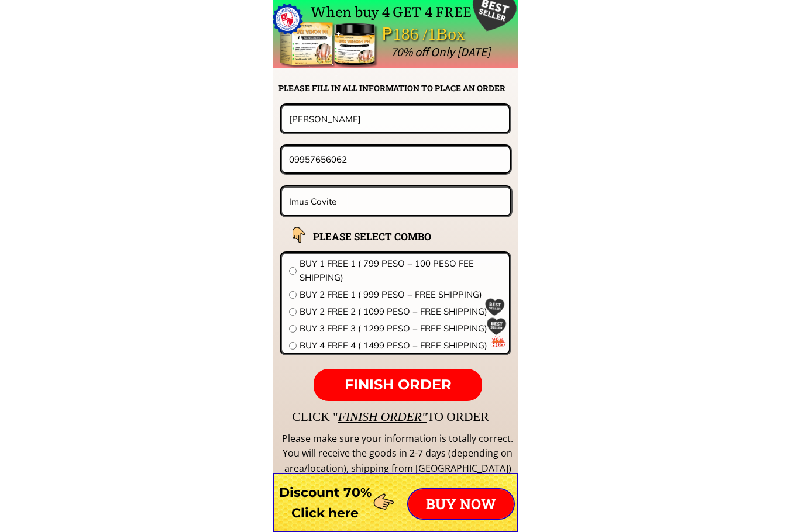 This screenshot has height=532, width=791. Describe the element at coordinates (400, 271) in the screenshot. I see `span: BUY 1 FREE 1 ( 799 PESO + 100 PESO FEE SHIPPING)` at that location.